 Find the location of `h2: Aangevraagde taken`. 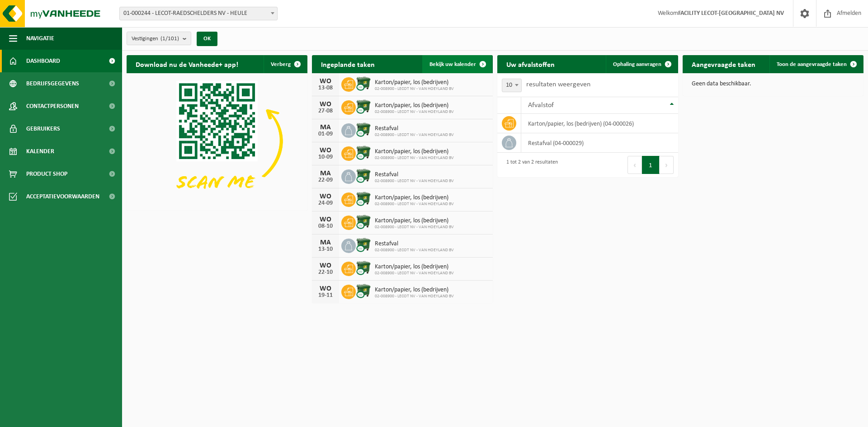

h2: Aangevraagde taken is located at coordinates (723, 64).